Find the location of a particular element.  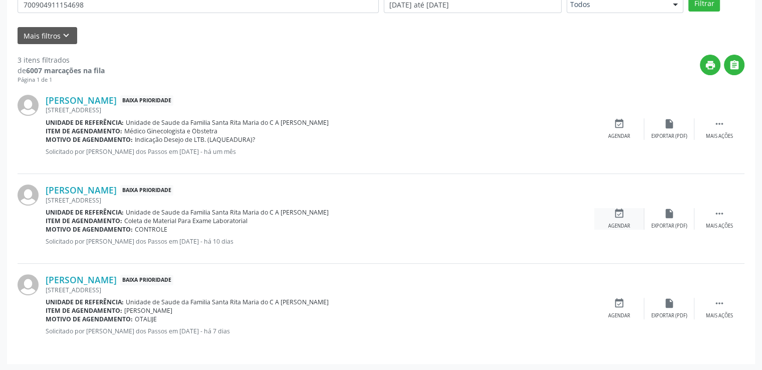

button: print is located at coordinates (710, 65).